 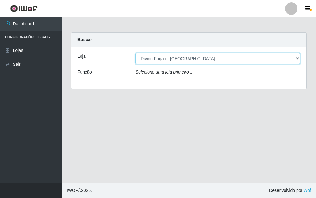 I want to click on label: Função, so click(x=85, y=72).